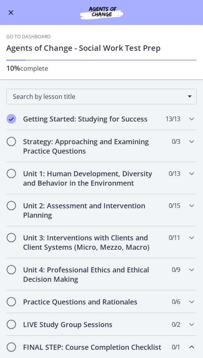  Describe the element at coordinates (176, 347) in the screenshot. I see `span: 0 / 1` at that location.